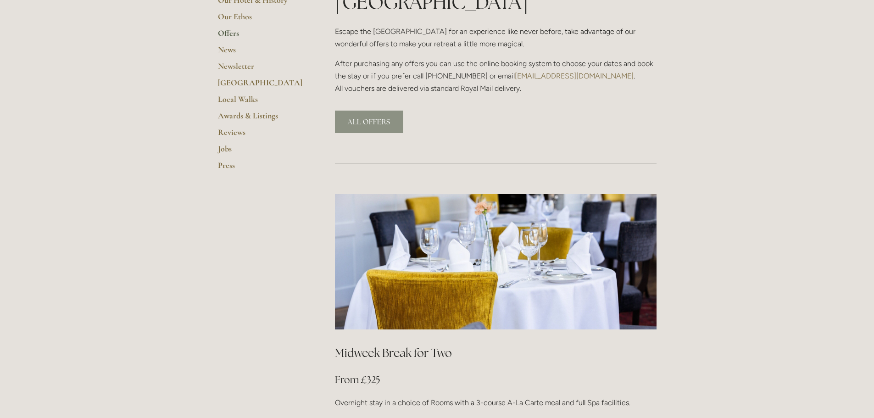 This screenshot has width=874, height=418. What do you see at coordinates (261, 20) in the screenshot?
I see `a: Our Ethos` at bounding box center [261, 20].